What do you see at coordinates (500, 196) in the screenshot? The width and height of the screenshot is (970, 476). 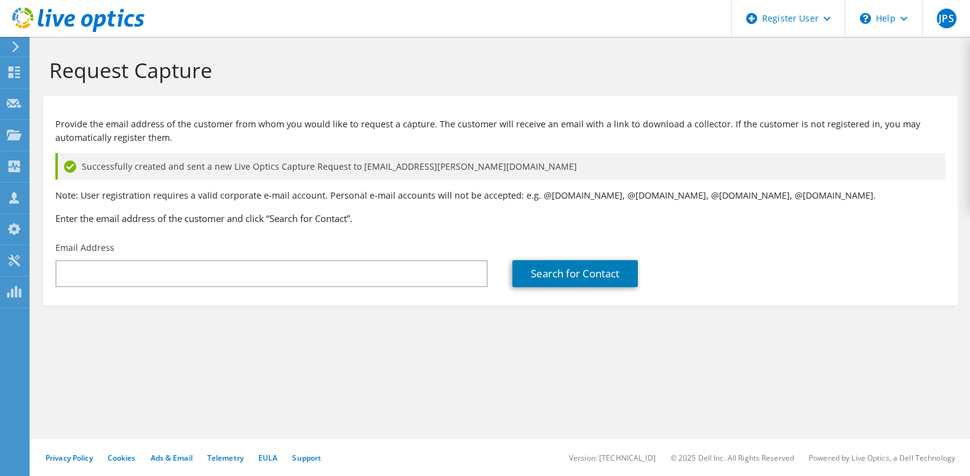 I see `p: Note: User registration requires a valid corporate e-mail account. Personal e-mail accounts will ...` at bounding box center [500, 196].